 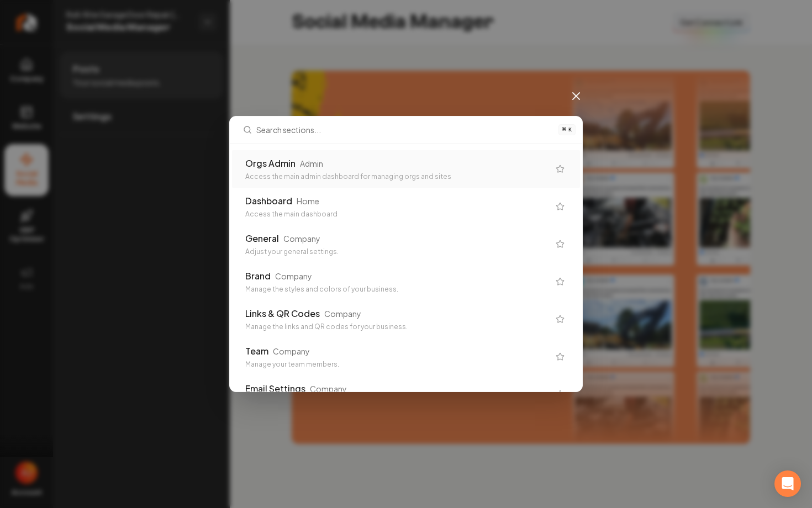 What do you see at coordinates (275, 389) in the screenshot?
I see `div: Email Settings` at bounding box center [275, 389].